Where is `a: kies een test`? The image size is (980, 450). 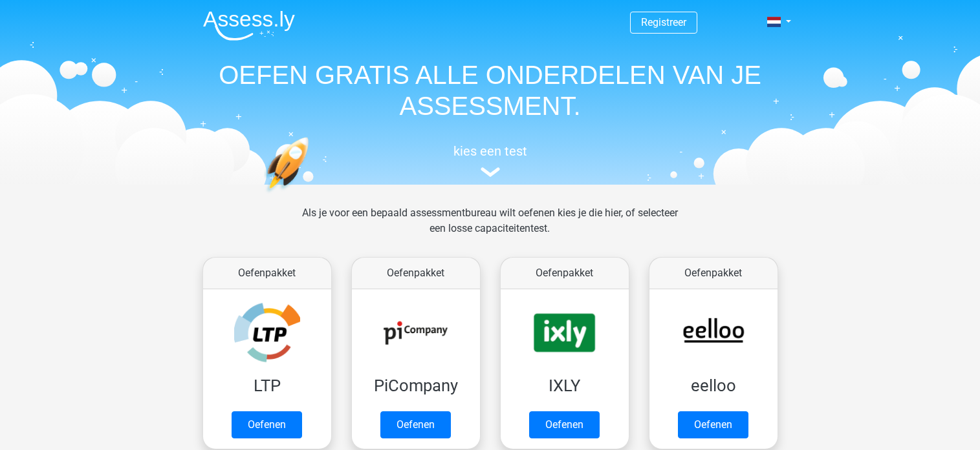 a: kies een test is located at coordinates (490, 160).